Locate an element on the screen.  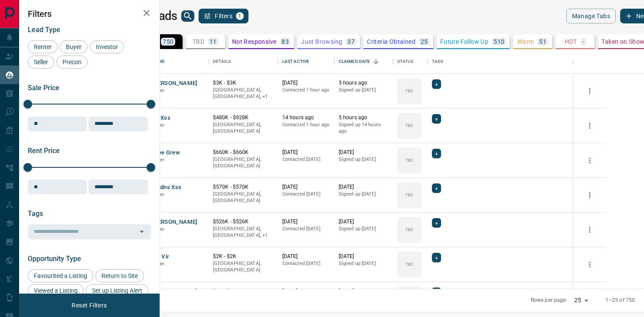
button: search button is located at coordinates (188, 16).